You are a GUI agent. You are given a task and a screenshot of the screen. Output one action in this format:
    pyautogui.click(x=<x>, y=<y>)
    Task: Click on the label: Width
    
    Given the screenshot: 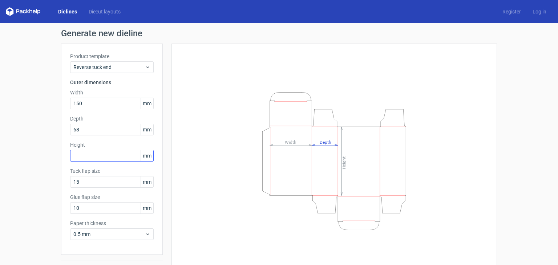 What is the action you would take?
    pyautogui.click(x=112, y=93)
    